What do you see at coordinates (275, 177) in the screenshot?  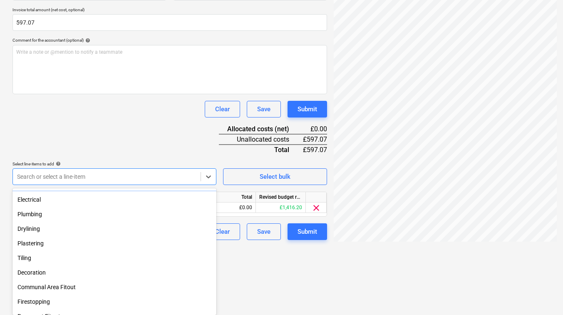 I see `div: Select bulk` at bounding box center [275, 177].